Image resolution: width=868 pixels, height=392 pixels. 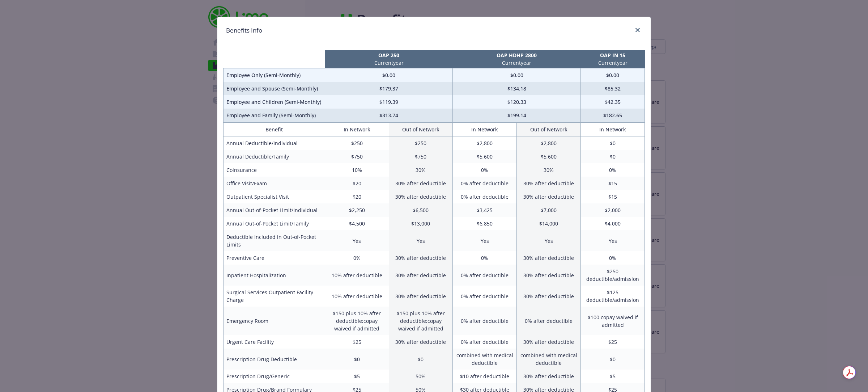 What do you see at coordinates (485, 376) in the screenshot?
I see `td: $10 after deductible` at bounding box center [485, 376].